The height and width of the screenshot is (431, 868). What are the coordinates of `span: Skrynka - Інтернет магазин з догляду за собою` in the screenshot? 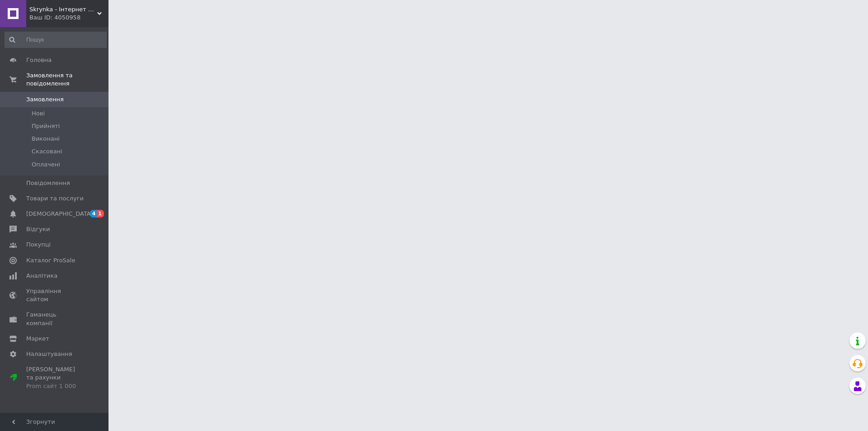 It's located at (63, 10).